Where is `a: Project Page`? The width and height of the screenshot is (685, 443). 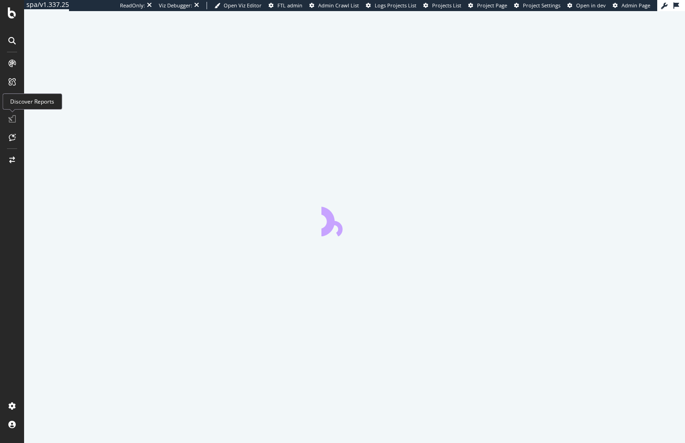 a: Project Page is located at coordinates (487, 6).